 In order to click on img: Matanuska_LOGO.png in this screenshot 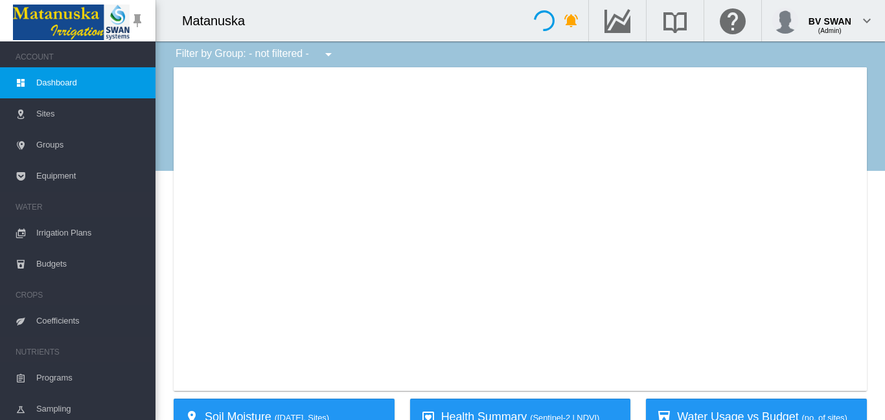, I will do `click(71, 22)`.